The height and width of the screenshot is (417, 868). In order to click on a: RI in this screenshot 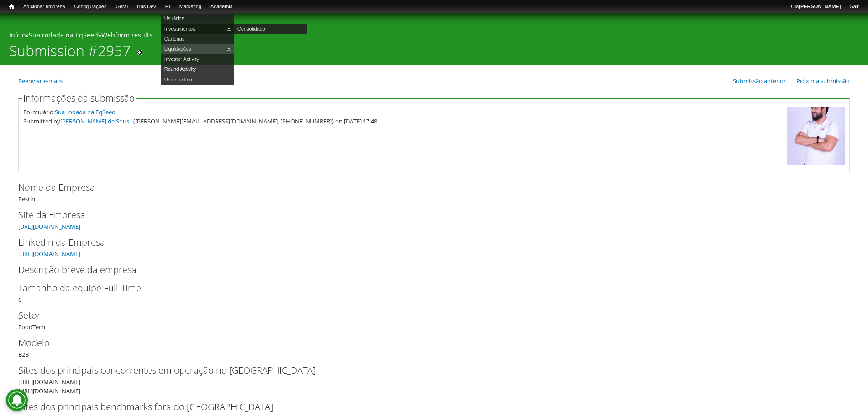, I will do `click(167, 7)`.